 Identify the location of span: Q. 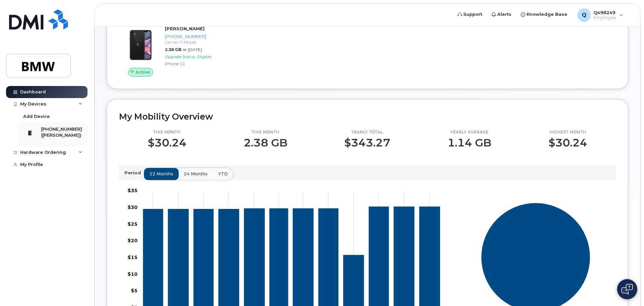
(584, 15).